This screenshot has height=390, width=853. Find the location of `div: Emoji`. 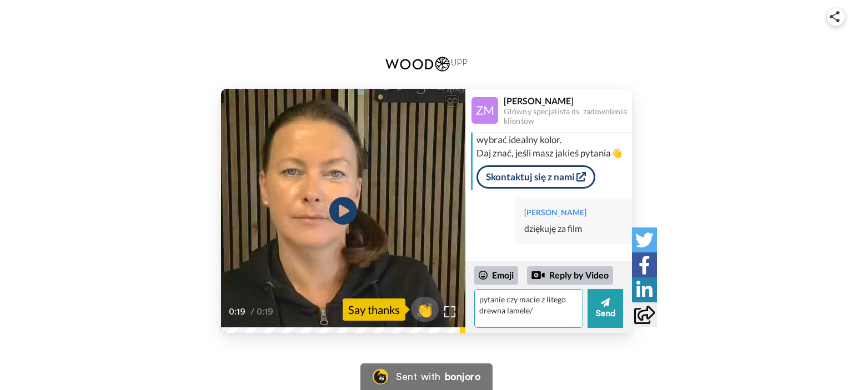

div: Emoji is located at coordinates (496, 275).